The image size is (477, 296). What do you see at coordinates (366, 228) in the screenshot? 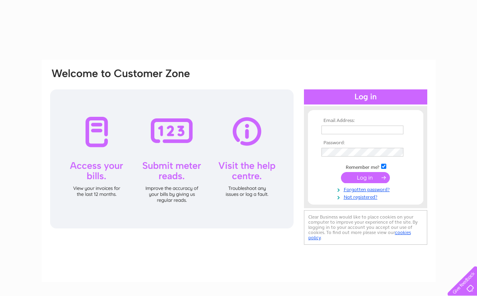
I see `div: Clear Business would like to place cookies on your computer to improve your experience of the sit...` at bounding box center [366, 228].